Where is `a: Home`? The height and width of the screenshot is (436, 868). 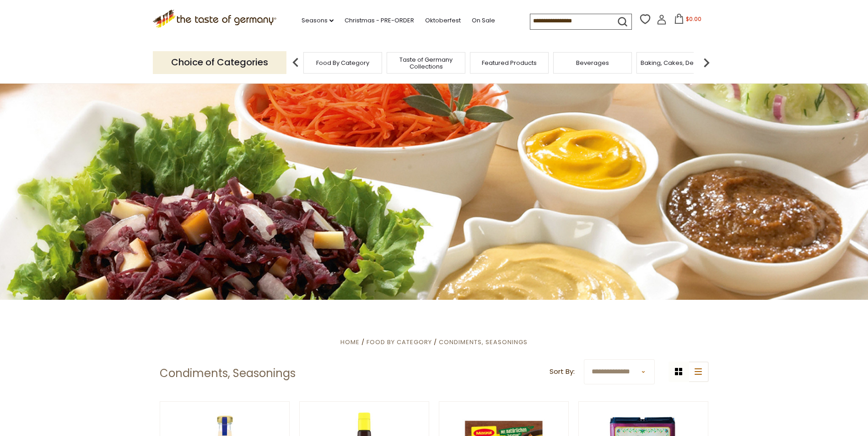
a: Home is located at coordinates (350, 342).